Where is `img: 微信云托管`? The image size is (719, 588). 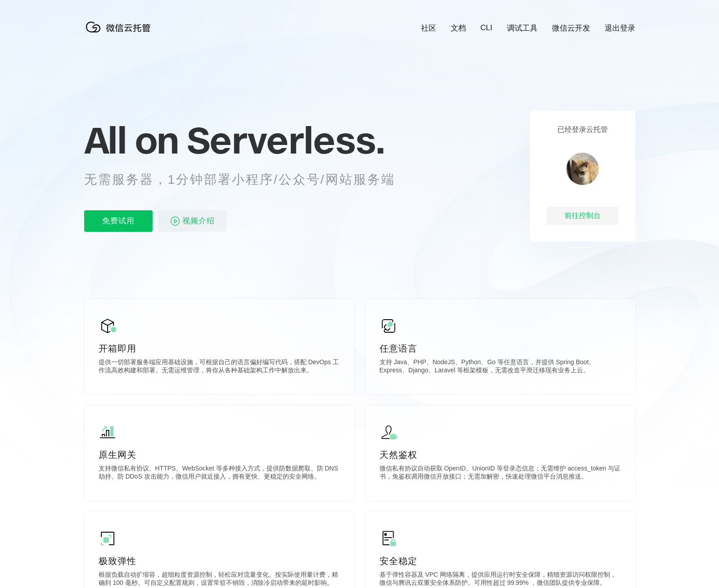 img: 微信云托管 is located at coordinates (120, 27).